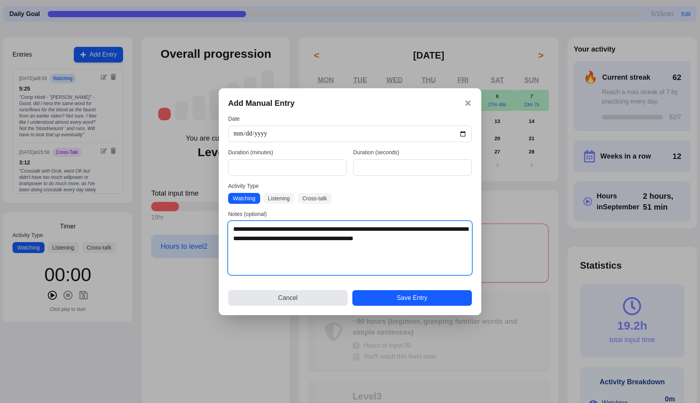  What do you see at coordinates (261, 103) in the screenshot?
I see `h3: Add Manual Entry` at bounding box center [261, 103].